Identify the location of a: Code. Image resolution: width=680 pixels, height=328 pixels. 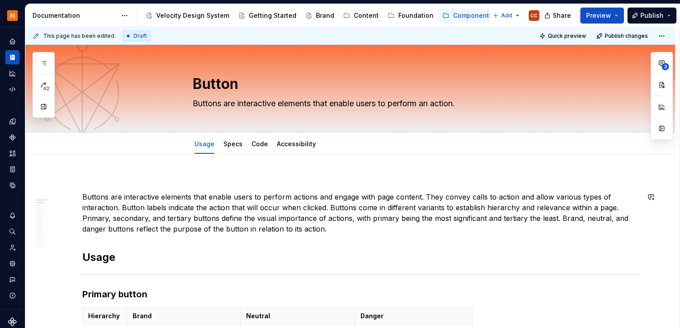
(259, 144).